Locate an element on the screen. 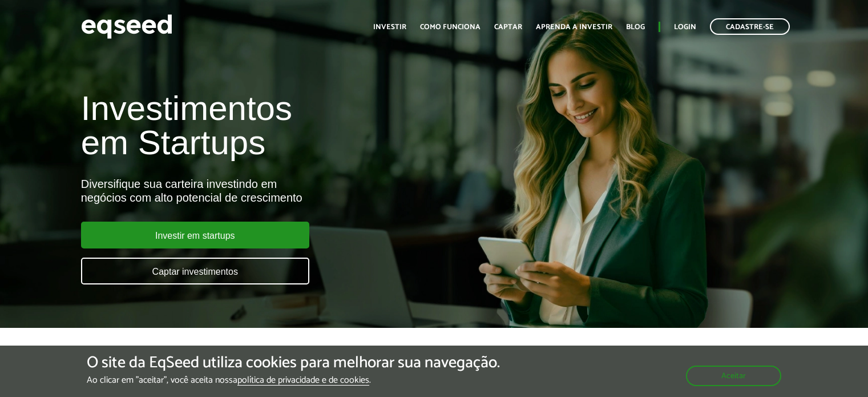 This screenshot has height=397, width=868. a: Investir is located at coordinates (390, 27).